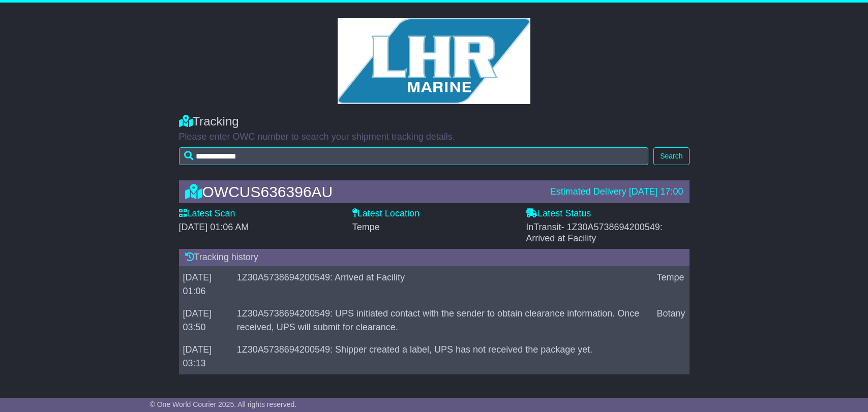 This screenshot has height=412, width=868. What do you see at coordinates (223, 405) in the screenshot?
I see `span: © One World Courier 2025. All rights reserved.` at bounding box center [223, 405].